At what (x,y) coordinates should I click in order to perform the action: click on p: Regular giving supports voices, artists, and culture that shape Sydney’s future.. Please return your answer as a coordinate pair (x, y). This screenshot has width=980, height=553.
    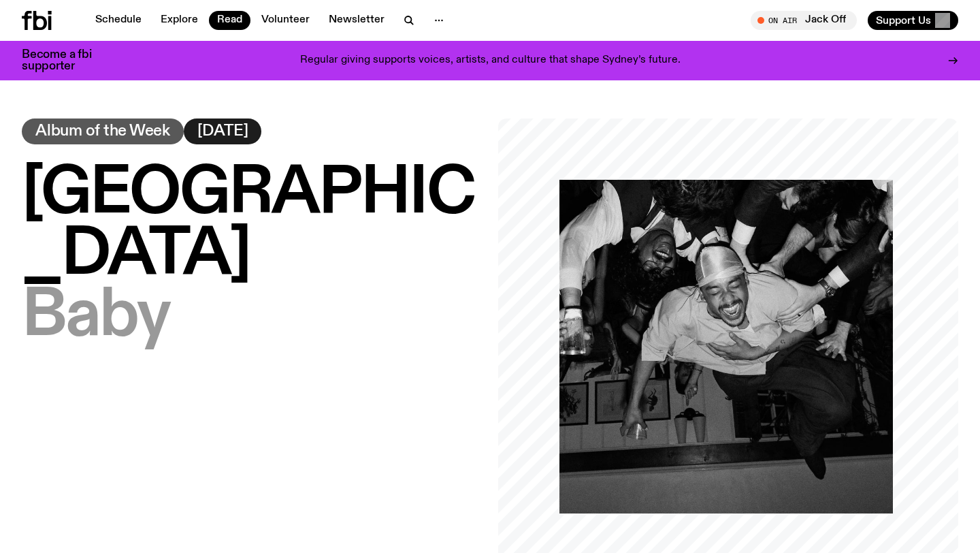
    Looking at the image, I should click on (490, 61).